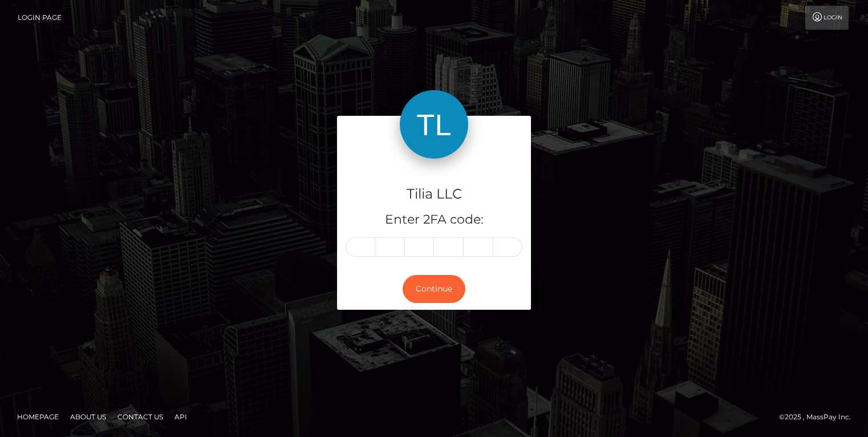 This screenshot has width=868, height=437. What do you see at coordinates (434, 220) in the screenshot?
I see `h5: Enter 2FA code:` at bounding box center [434, 220].